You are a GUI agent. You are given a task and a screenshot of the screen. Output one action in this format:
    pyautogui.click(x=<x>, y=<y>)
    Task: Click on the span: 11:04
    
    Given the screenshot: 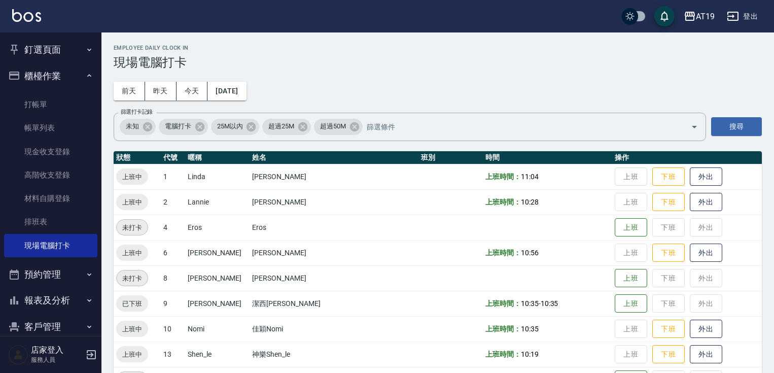 What is the action you would take?
    pyautogui.click(x=530, y=177)
    